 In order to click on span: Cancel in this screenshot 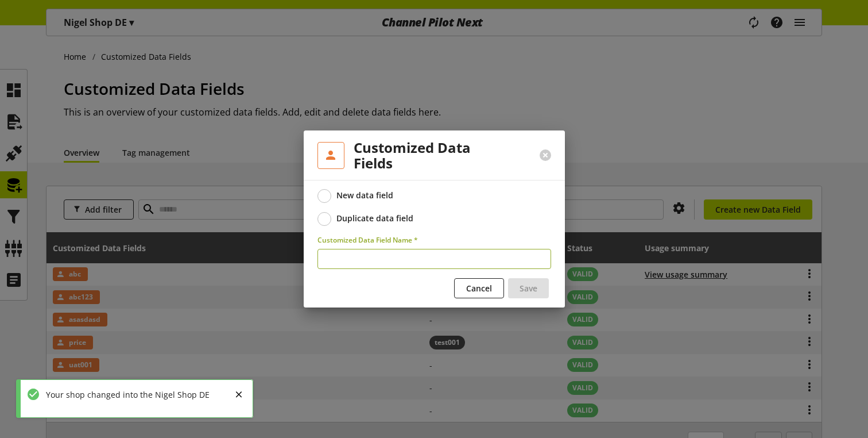, I will do `click(479, 288)`.